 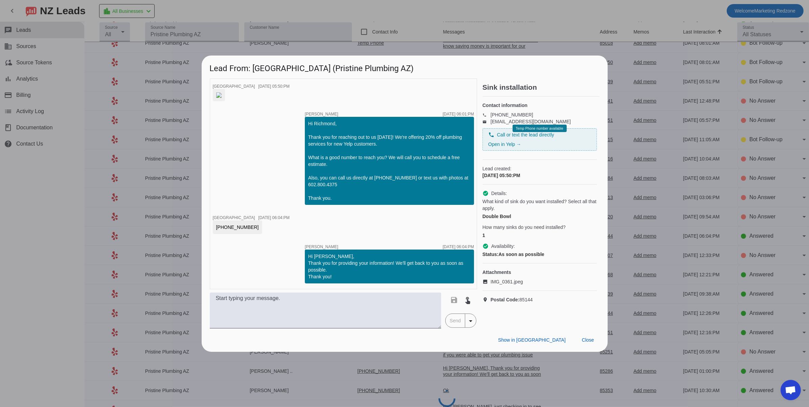 What do you see at coordinates (490, 254) in the screenshot?
I see `strong: Status:` at bounding box center [490, 254].